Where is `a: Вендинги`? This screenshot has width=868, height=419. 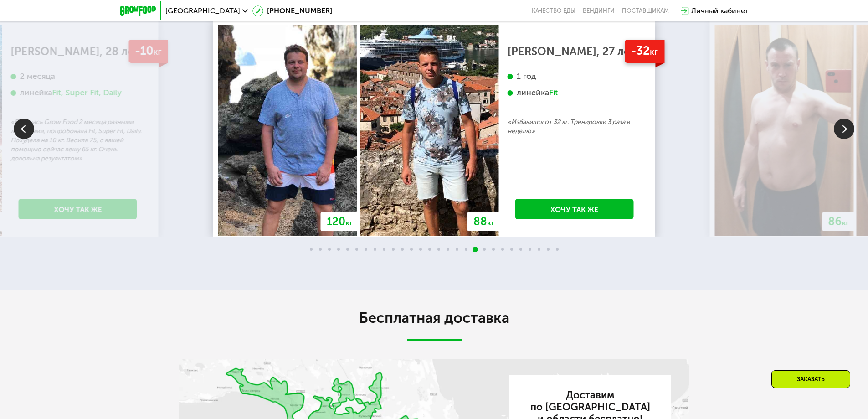
a: Вендинги is located at coordinates (598, 11).